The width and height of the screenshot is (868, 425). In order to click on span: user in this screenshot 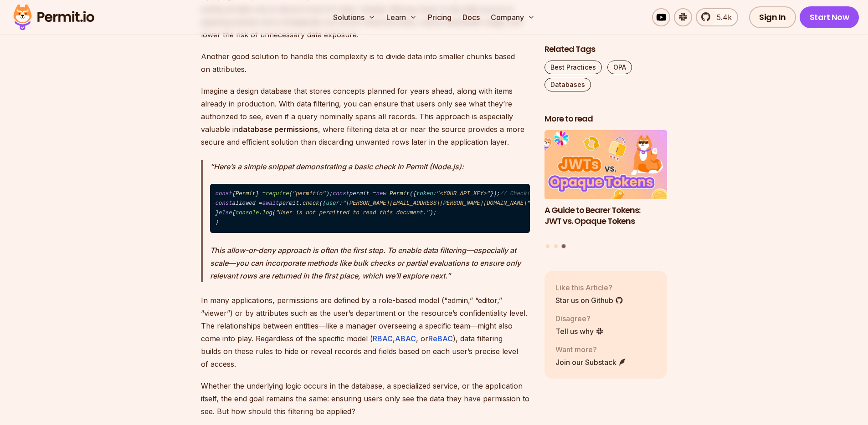, I will do `click(332, 203)`.